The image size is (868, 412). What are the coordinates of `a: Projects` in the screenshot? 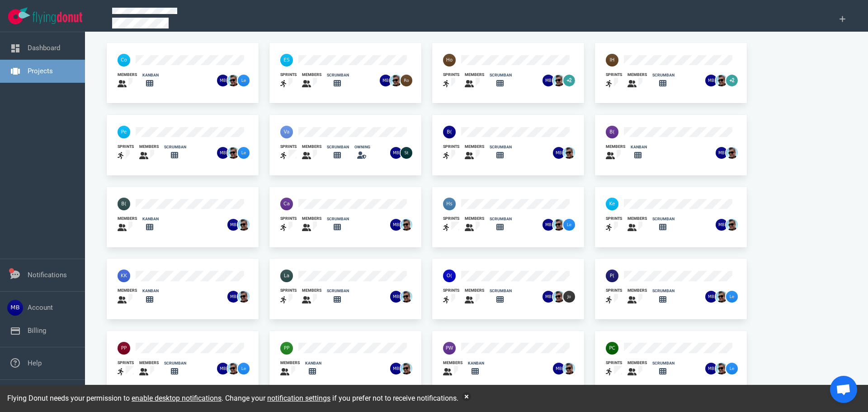 It's located at (40, 71).